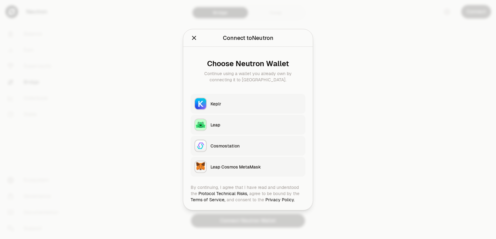 The width and height of the screenshot is (496, 239). What do you see at coordinates (248, 104) in the screenshot?
I see `button: KeplrKeplr` at bounding box center [248, 104].